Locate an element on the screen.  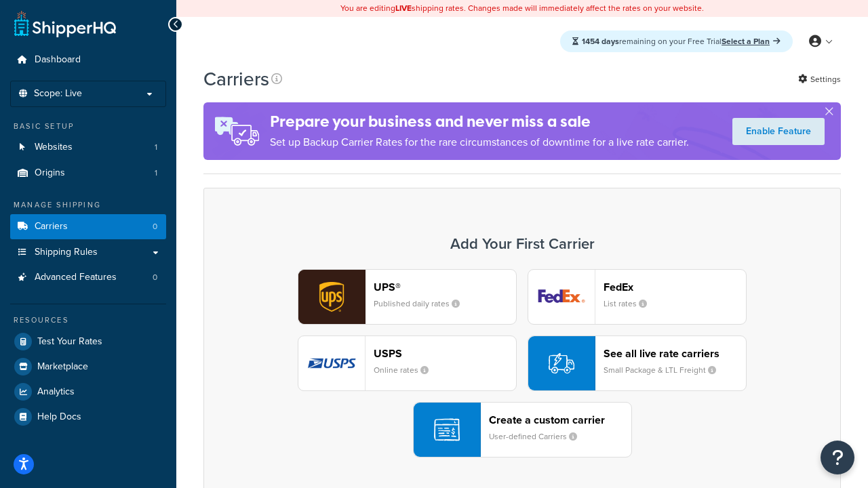
small: User-defined Carriers is located at coordinates (539, 437).